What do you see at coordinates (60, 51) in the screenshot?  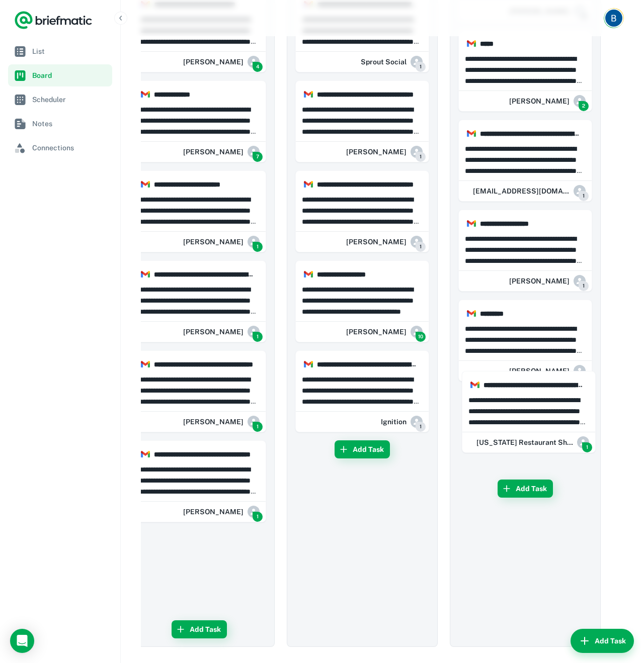 I see `a: List` at bounding box center [60, 51].